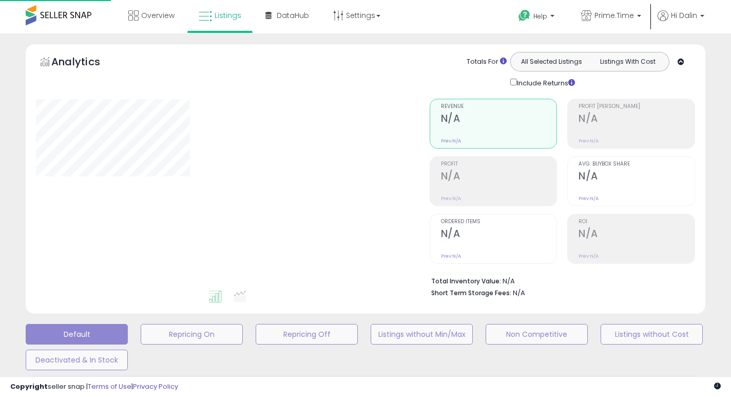  I want to click on button: Deactivated & In Stock, so click(77, 360).